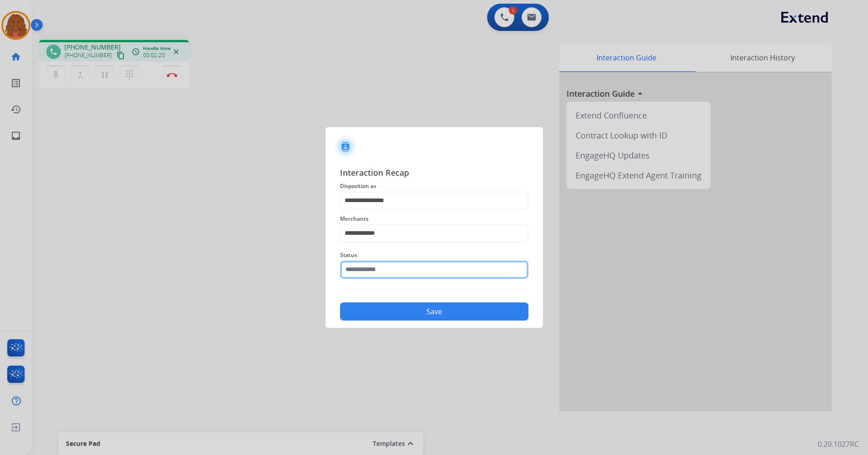 This screenshot has width=868, height=455. What do you see at coordinates (434, 289) in the screenshot?
I see `img: contact-recap-line.svg` at bounding box center [434, 289].